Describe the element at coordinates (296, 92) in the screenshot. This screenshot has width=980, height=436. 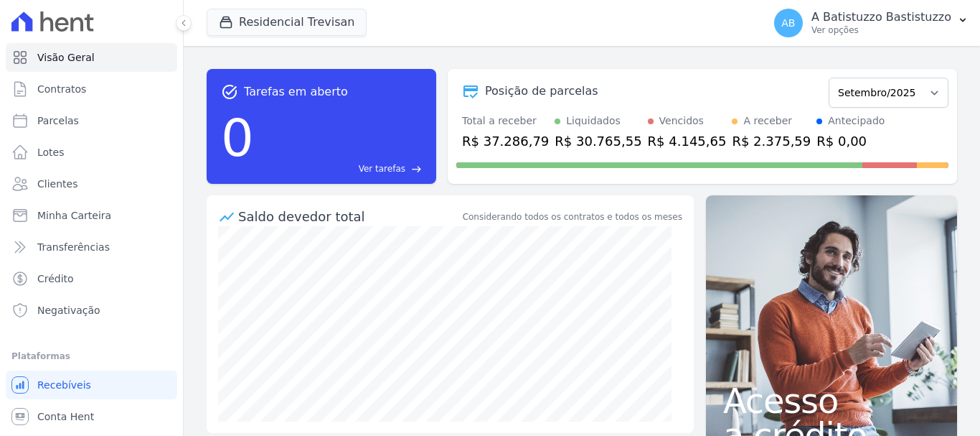
I see `span: Tarefas em aberto` at that location.